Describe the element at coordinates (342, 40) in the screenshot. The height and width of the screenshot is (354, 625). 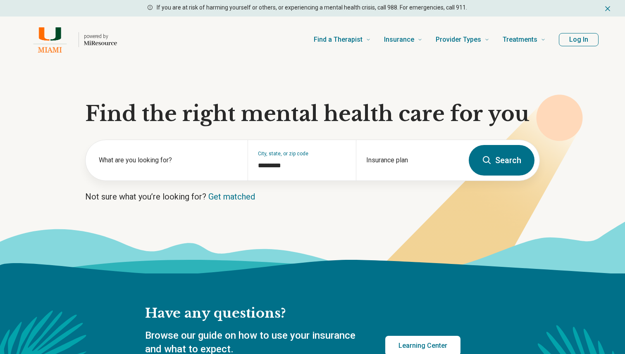
I see `a: Find a Therapist` at that location.